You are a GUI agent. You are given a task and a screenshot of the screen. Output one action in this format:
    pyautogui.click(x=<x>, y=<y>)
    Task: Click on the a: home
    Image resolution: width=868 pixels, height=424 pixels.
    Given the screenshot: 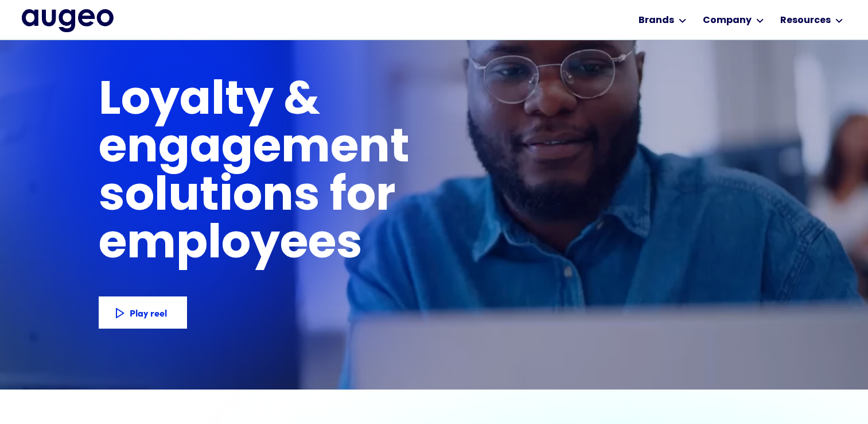 What is the action you would take?
    pyautogui.click(x=68, y=21)
    